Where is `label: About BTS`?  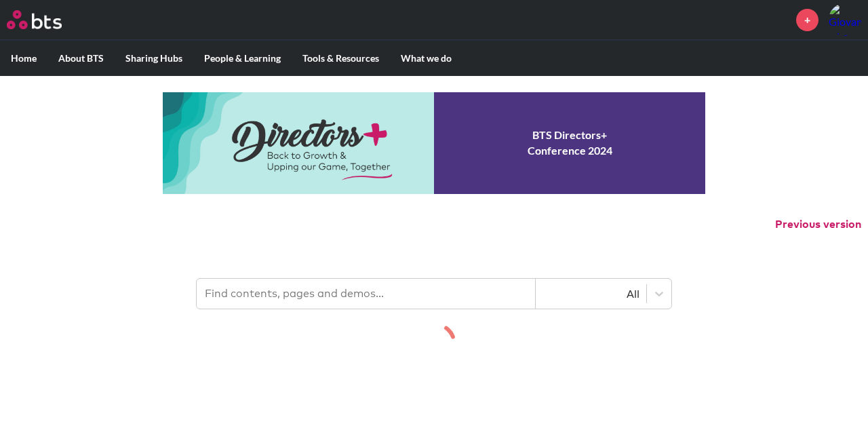
label: About BTS is located at coordinates (80, 58).